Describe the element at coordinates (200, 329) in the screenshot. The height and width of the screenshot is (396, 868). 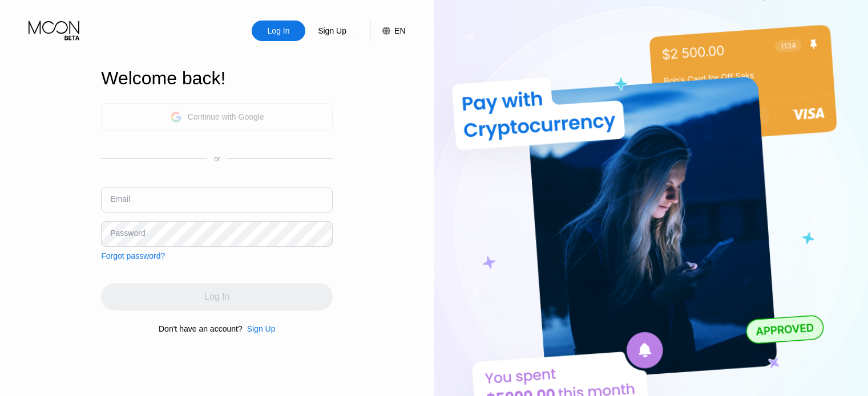
I see `div: Don't have an account?` at that location.